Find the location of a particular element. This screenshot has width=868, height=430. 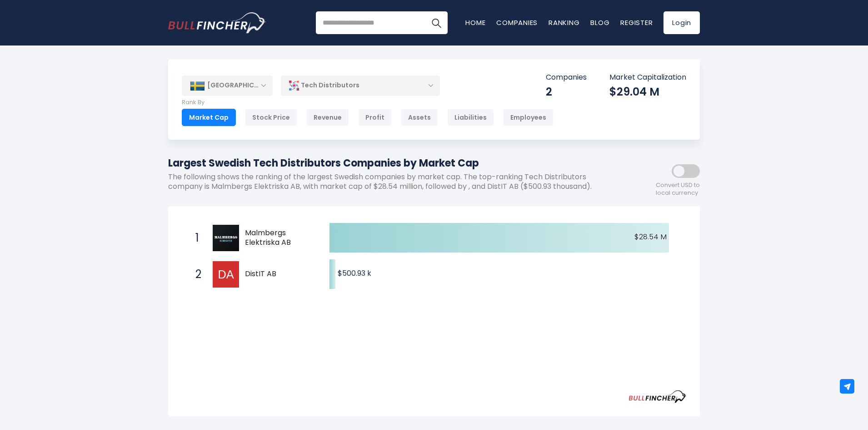

text: $28.54 M is located at coordinates (650, 237).